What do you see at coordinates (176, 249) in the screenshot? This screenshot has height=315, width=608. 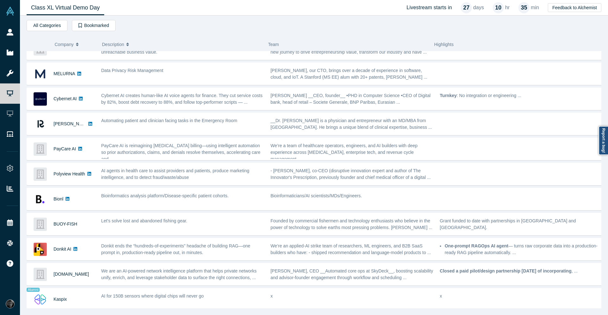 I see `span: Donkit ends the “hundreds-of-experiments” headache of building RAG—one prompt in, production-read...` at bounding box center [176, 249].